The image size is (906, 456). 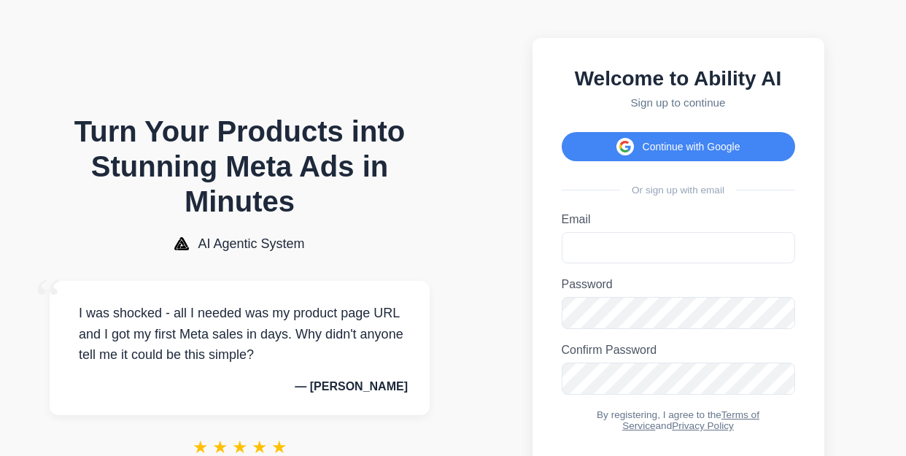 What do you see at coordinates (678, 420) in the screenshot?
I see `div: By registering, I agree to the and` at bounding box center [678, 420].